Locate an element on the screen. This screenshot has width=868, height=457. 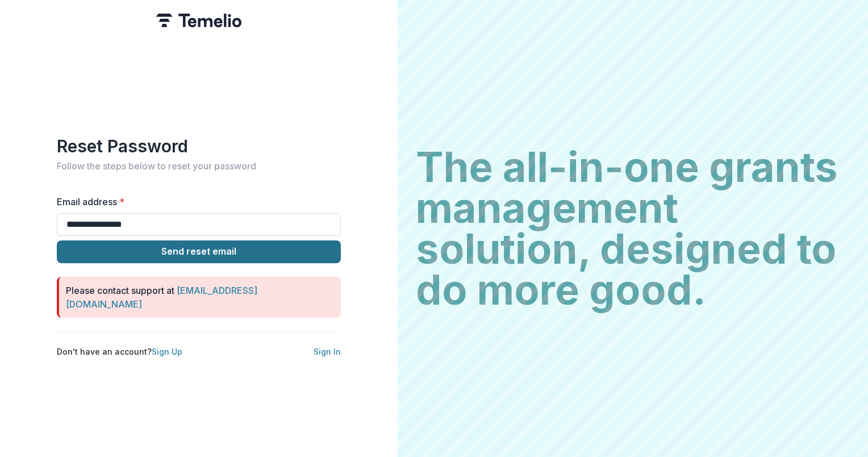
img: Temelio is located at coordinates (199, 20).